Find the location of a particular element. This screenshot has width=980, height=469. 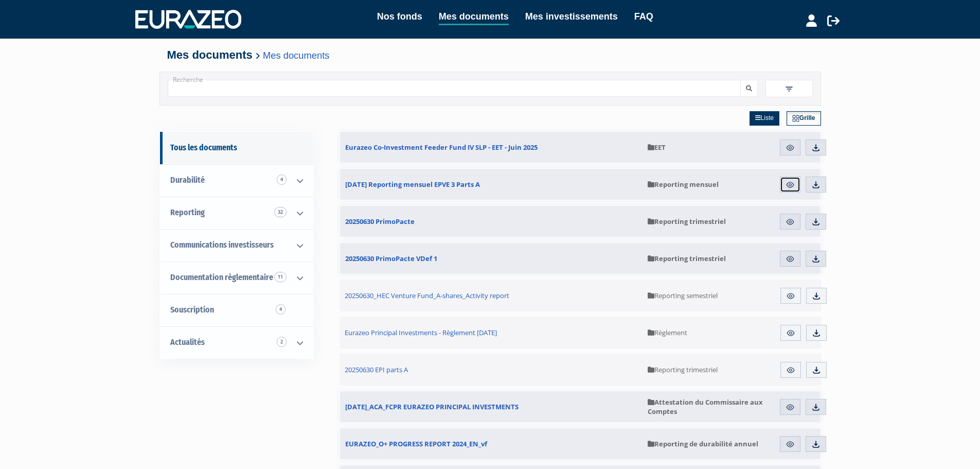

span: Reporting de durabilité annuel is located at coordinates (702, 444).